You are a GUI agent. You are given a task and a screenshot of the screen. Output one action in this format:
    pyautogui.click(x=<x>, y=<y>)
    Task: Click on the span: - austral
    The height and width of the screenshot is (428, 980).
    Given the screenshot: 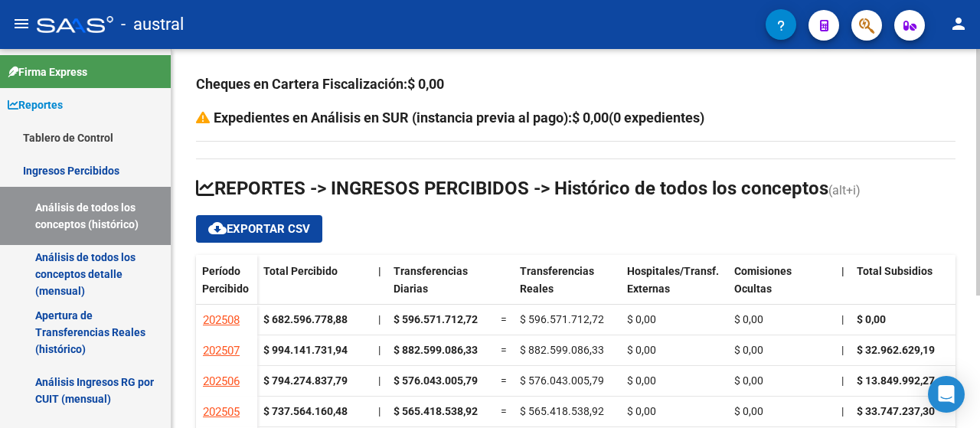 What is the action you would take?
    pyautogui.click(x=153, y=25)
    